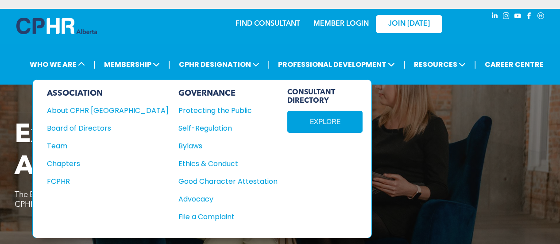  What do you see at coordinates (108, 93) in the screenshot?
I see `div: ASSOCIATION` at bounding box center [108, 93].